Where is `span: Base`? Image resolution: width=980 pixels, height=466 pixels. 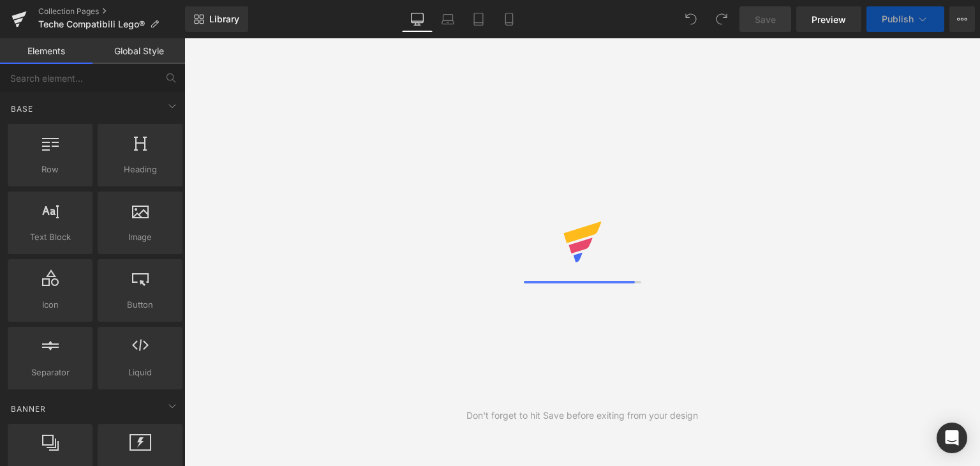 span: Base is located at coordinates (22, 109).